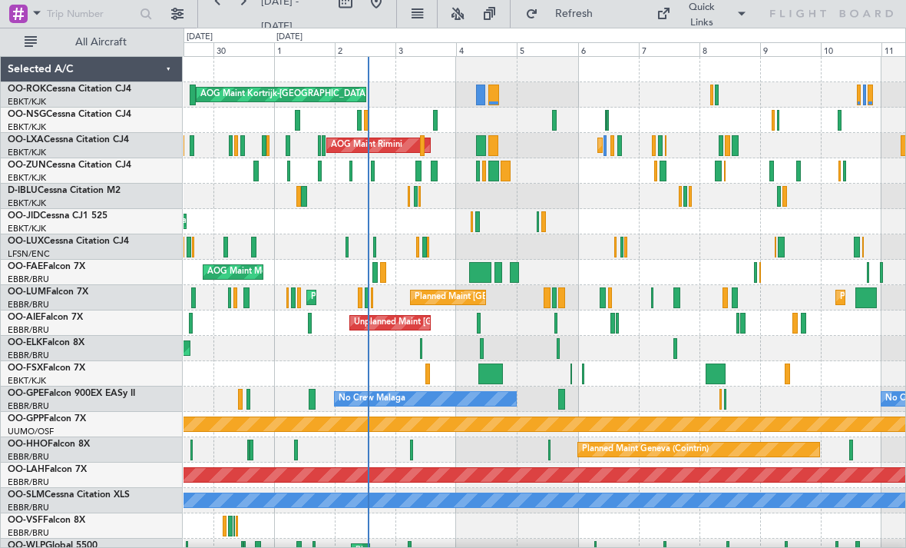 This screenshot has width=906, height=548. I want to click on span: Refresh, so click(574, 14).